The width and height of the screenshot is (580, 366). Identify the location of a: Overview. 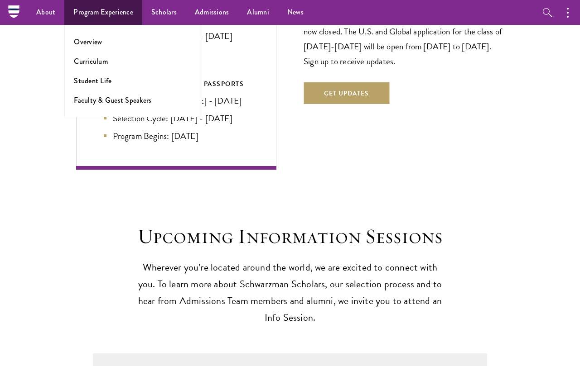
(88, 42).